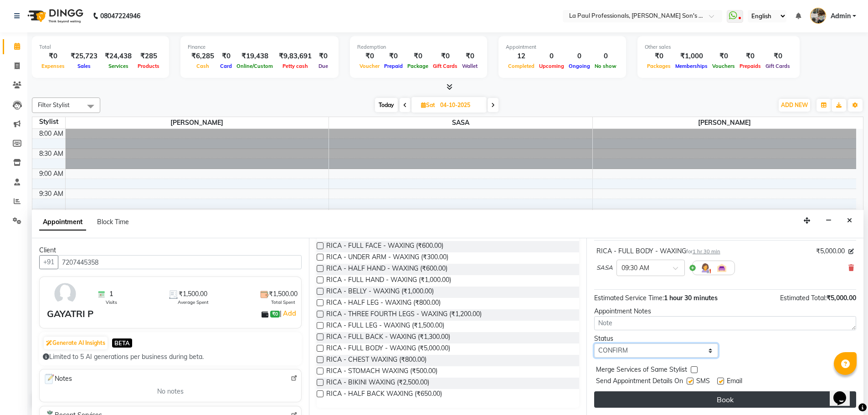 The image size is (868, 415). What do you see at coordinates (794, 105) in the screenshot?
I see `button: ADD NEW` at bounding box center [794, 105].